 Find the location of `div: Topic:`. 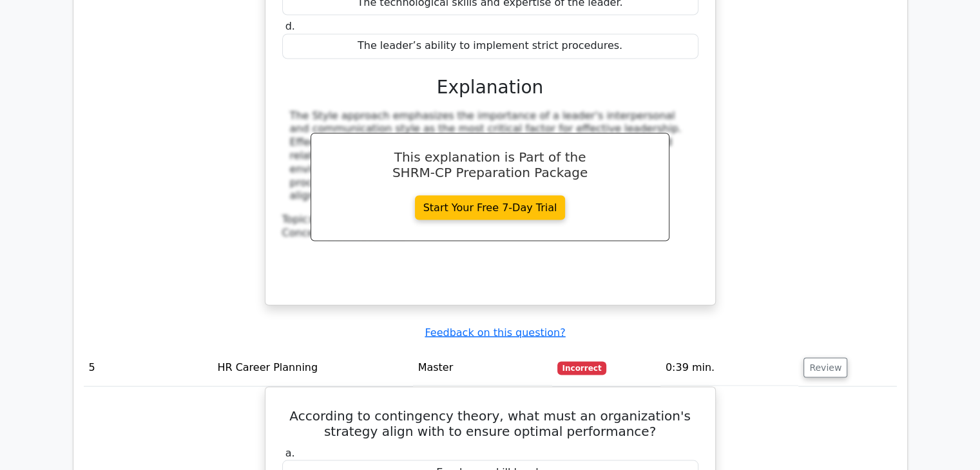

div: Topic: is located at coordinates (490, 219).